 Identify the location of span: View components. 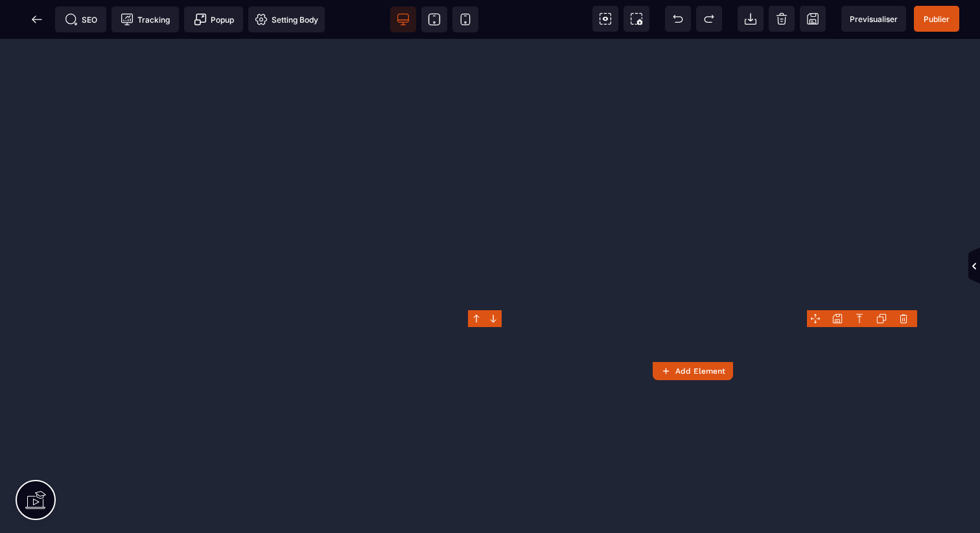
(605, 19).